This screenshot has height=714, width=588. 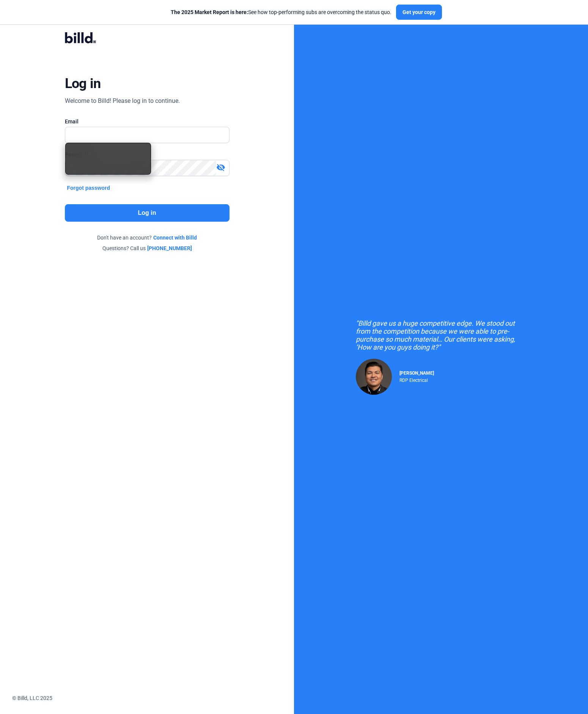 What do you see at coordinates (281, 12) in the screenshot?
I see `div: See how top-performing subs are overcoming the status quo.` at bounding box center [281, 12].